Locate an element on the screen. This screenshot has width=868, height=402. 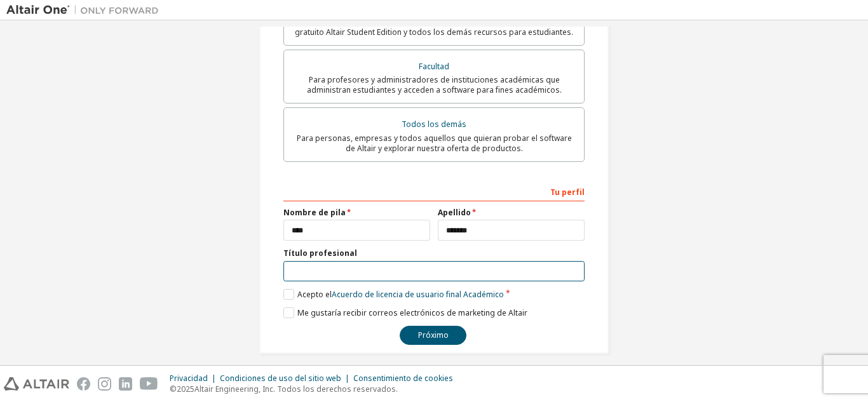
img: youtube.svg is located at coordinates (149, 383).